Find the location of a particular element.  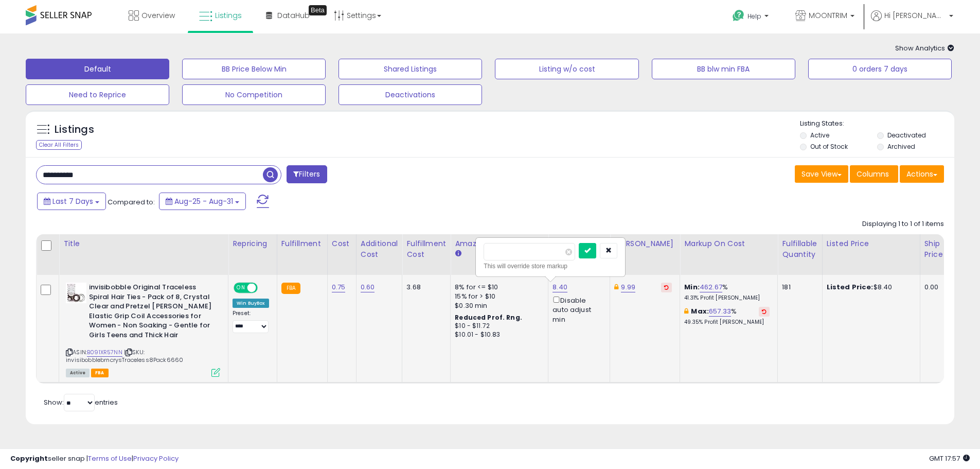

span: DataHub is located at coordinates (293, 15).